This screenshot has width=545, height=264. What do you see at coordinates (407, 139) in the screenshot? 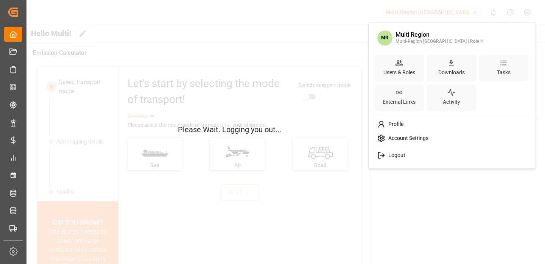
I see `span: Account Settings` at bounding box center [407, 139].